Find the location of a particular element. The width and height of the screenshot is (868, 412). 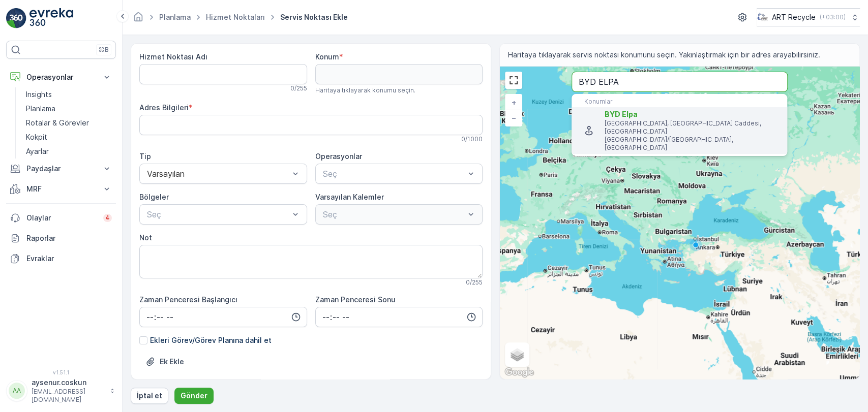

label: Hizmet Noktası Adı is located at coordinates (174, 56).